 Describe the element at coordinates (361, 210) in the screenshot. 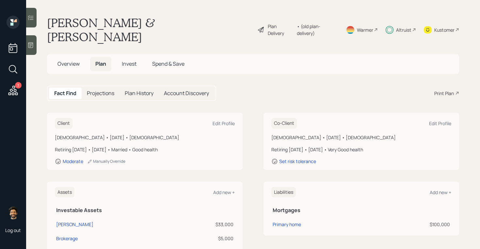

I see `h5: Mortgages` at that location.